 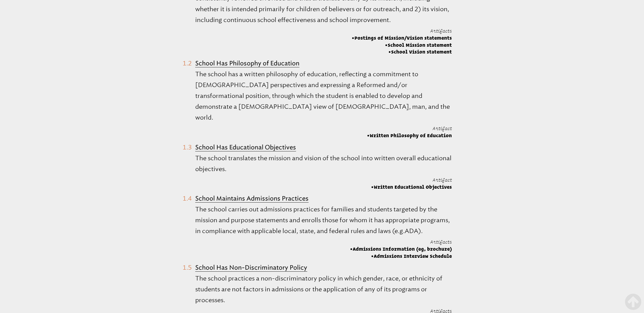 What do you see at coordinates (324, 220) in the screenshot?
I see `p: The school carries out admissions practices for families and students targeted by the mission and...` at bounding box center [324, 220].